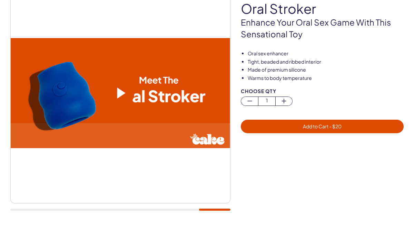 The height and width of the screenshot is (228, 414). I want to click on span: - $ 20, so click(335, 126).